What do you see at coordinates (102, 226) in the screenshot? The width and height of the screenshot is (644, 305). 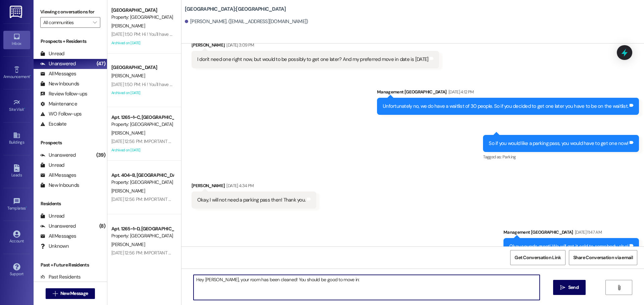 I see `div: (8)` at bounding box center [102, 226].